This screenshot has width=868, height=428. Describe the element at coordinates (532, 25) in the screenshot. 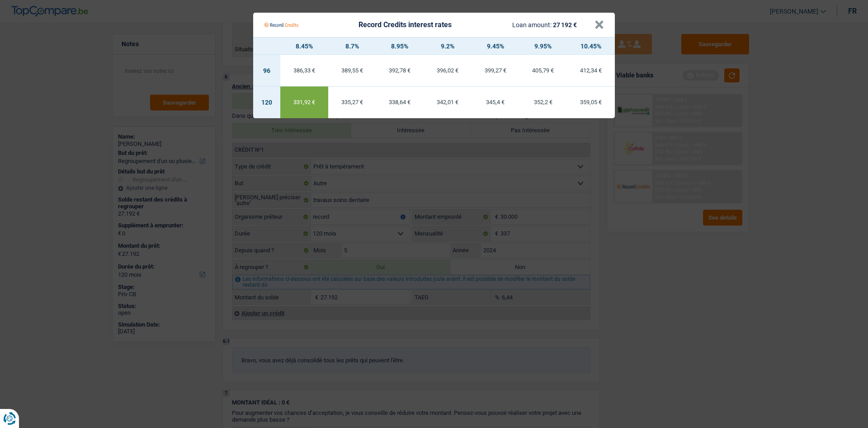

I see `span: Loan amount:` at that location.